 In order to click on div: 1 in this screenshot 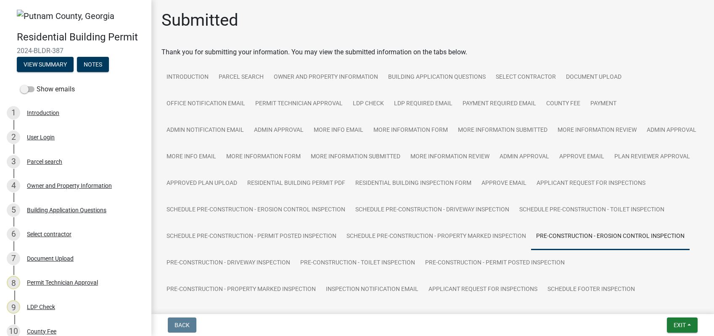, I will do `click(13, 113)`.